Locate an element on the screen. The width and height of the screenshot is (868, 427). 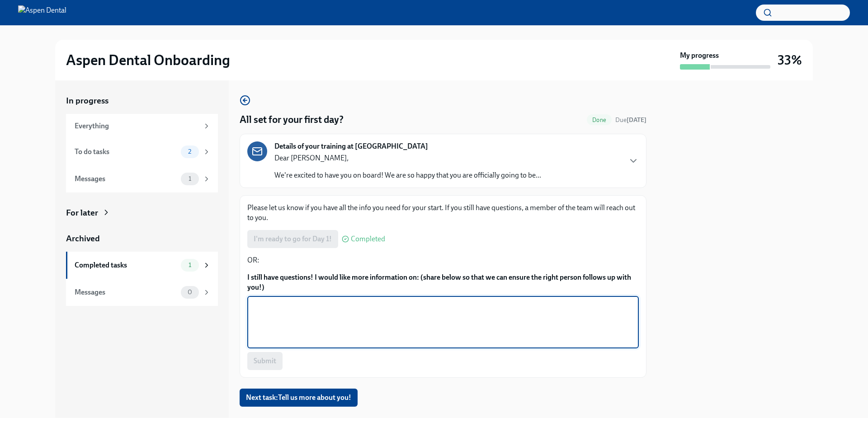
div: To do tasks is located at coordinates (126, 152).